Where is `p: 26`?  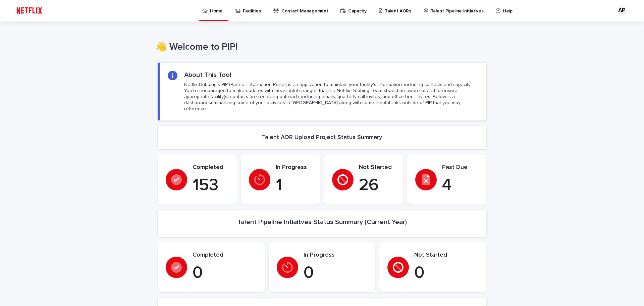 p: 26 is located at coordinates (377, 185).